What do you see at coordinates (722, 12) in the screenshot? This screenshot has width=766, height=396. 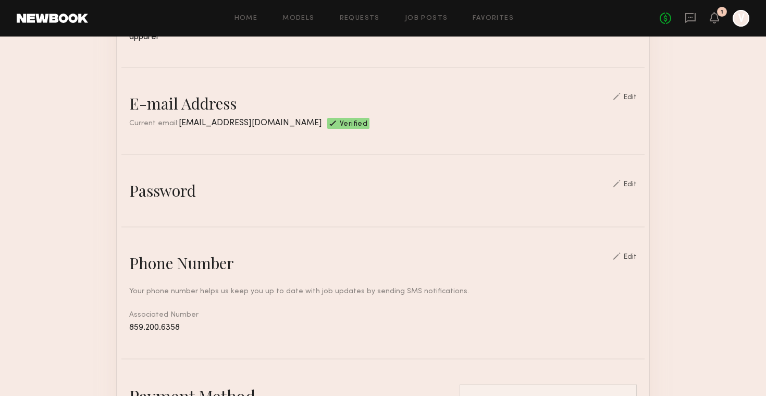 I see `div: 1` at bounding box center [722, 12].